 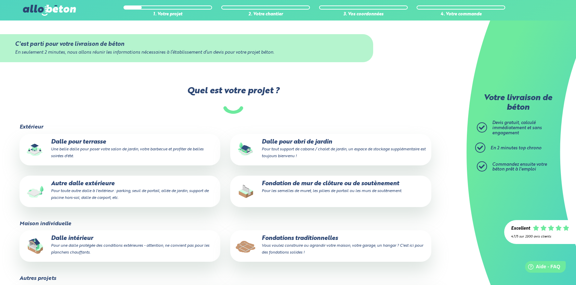 What do you see at coordinates (49, 10) in the screenshot?
I see `img: allobéton` at bounding box center [49, 10].